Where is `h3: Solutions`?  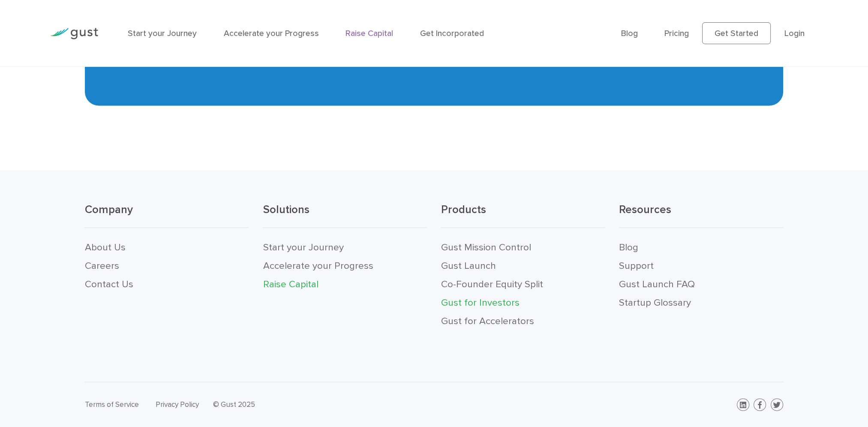
h3: Solutions is located at coordinates (345, 215).